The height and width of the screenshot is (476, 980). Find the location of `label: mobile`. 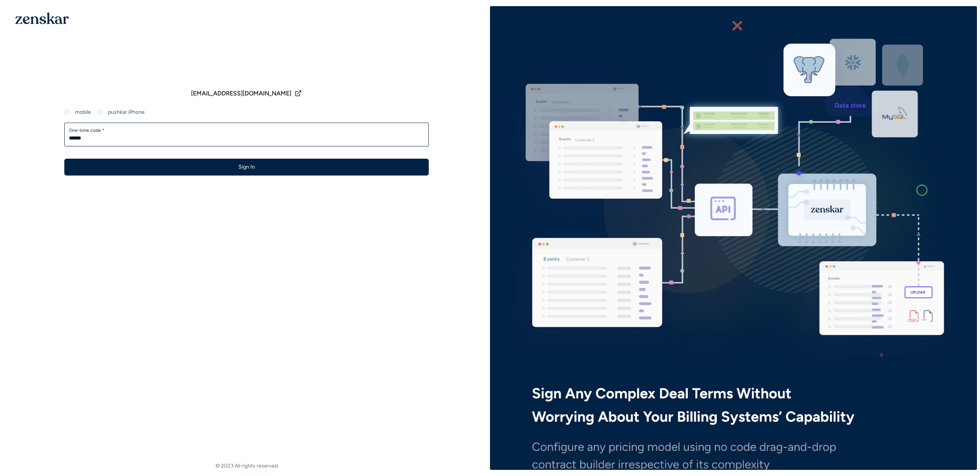

label: mobile is located at coordinates (83, 112).